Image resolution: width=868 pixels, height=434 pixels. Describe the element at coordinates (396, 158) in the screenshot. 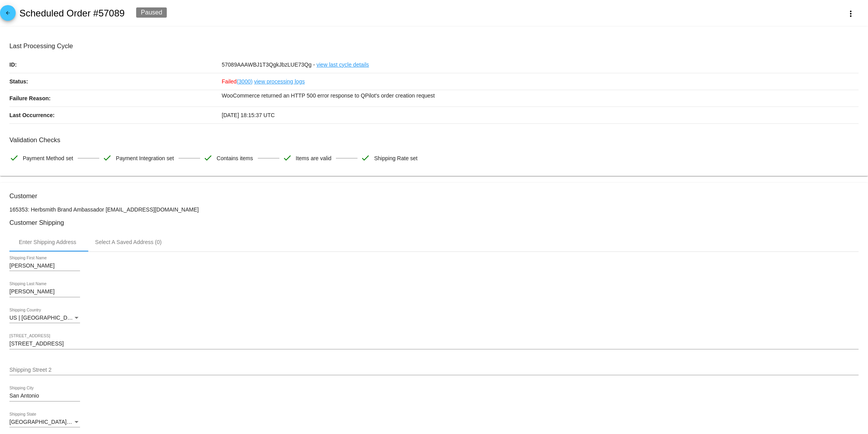

I see `span: Shipping Rate set` at that location.